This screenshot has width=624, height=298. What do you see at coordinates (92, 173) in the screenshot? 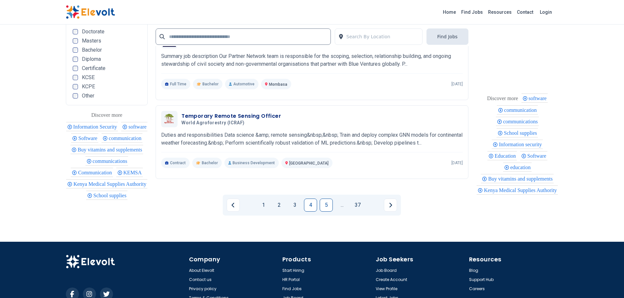
I see `div: Communication` at bounding box center [92, 173].